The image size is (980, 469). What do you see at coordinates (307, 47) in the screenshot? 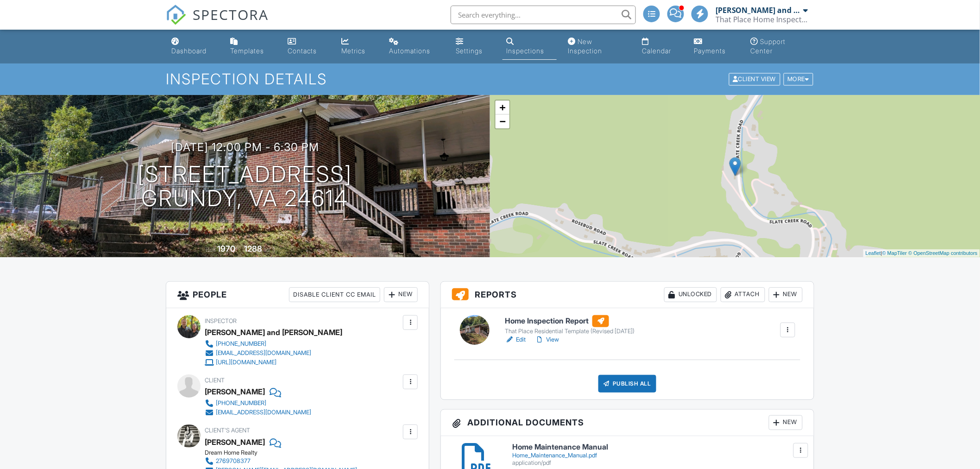
I see `a: Contacts` at bounding box center [307, 47].